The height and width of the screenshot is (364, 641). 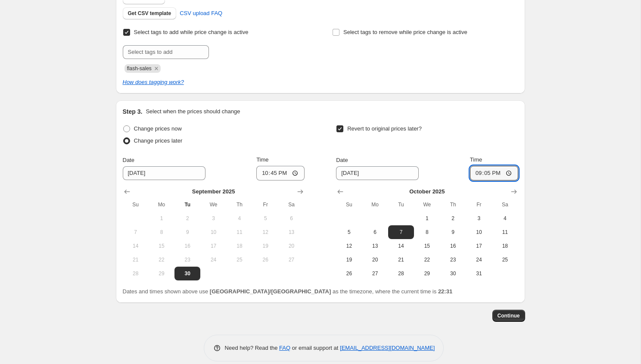 What do you see at coordinates (349, 205) in the screenshot?
I see `th: Sunday` at bounding box center [349, 205].